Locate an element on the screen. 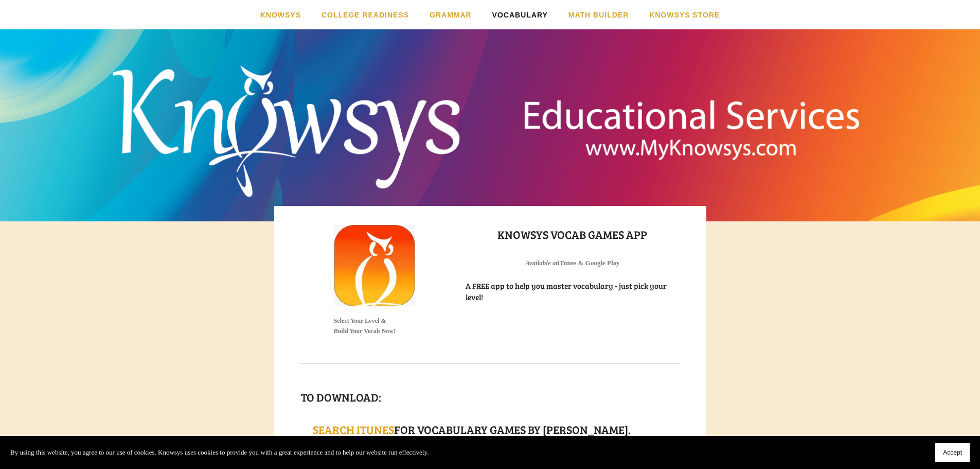  em: Available at is located at coordinates (541, 262).